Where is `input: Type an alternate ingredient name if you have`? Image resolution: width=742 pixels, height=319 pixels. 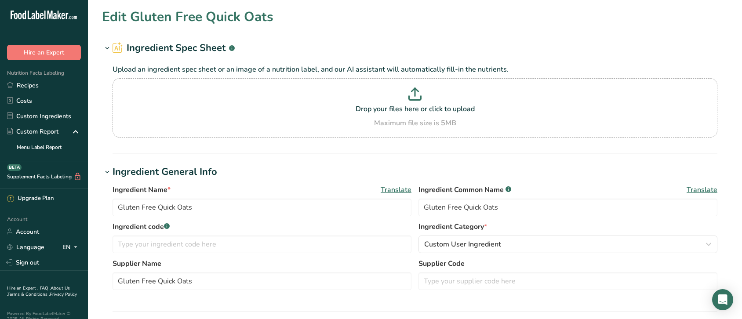 input: Type an alternate ingredient name if you have is located at coordinates (568, 208).